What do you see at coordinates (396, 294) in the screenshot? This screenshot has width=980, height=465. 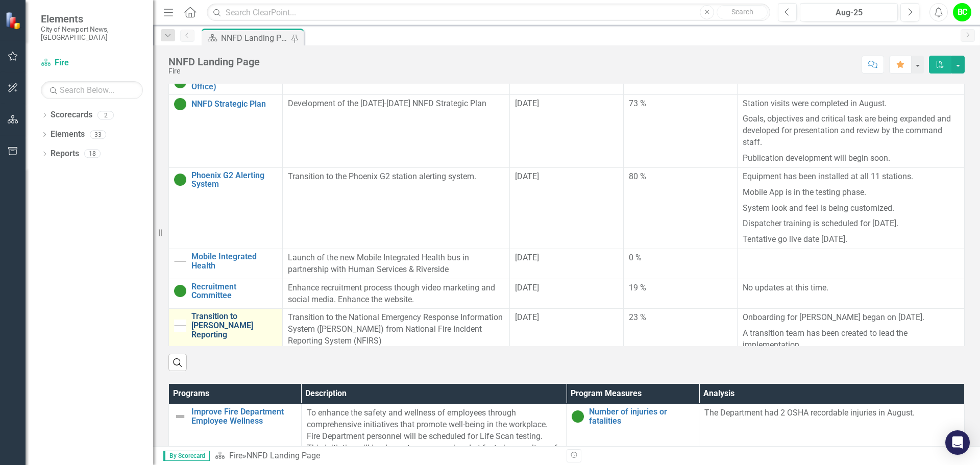 I see `p: Enhance recruitment process though video marketing and social media. Enhance the website.` at bounding box center [396, 294].